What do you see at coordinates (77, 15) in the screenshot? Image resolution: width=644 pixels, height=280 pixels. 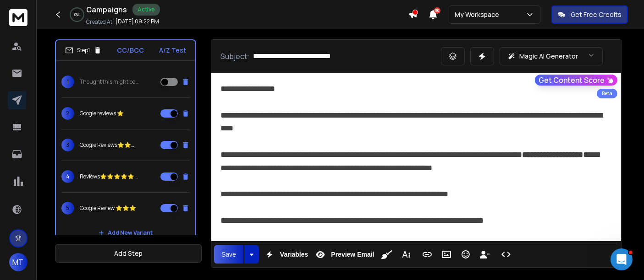 I see `p: 0 %` at bounding box center [77, 15].